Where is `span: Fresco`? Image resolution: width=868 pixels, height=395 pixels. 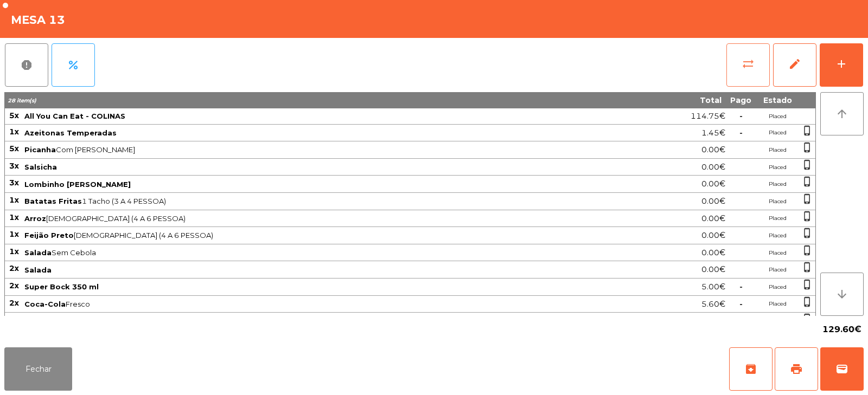
span: Fresco is located at coordinates (319, 304).